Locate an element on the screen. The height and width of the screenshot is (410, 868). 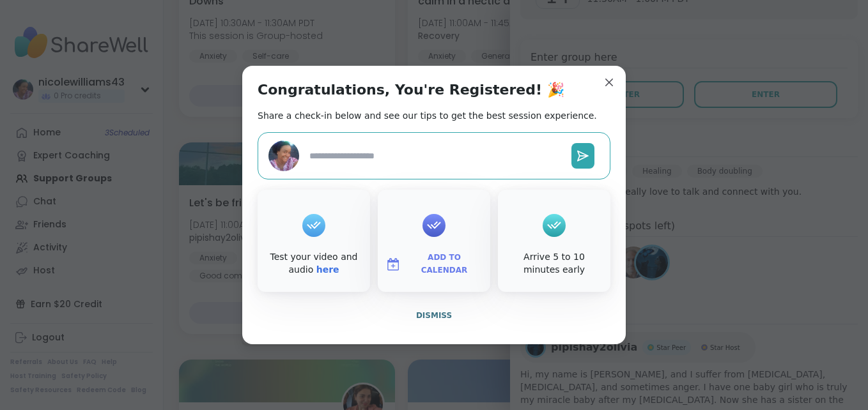
button: Add to Calendar is located at coordinates (434, 265).